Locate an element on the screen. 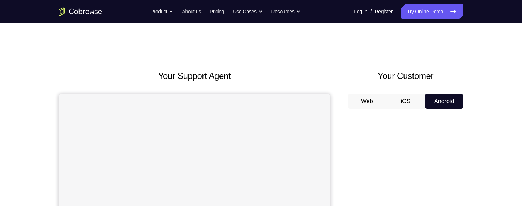 The image size is (522, 206). a: Pricing is located at coordinates (217, 12).